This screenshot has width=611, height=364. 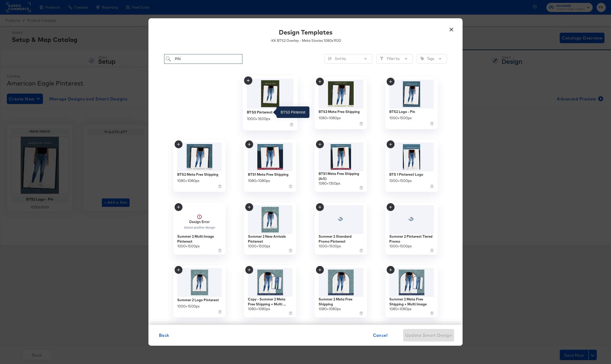 What do you see at coordinates (270, 157) in the screenshot?
I see `img: slB8qIqswydYoHZ1HzA7fg.jpg` at bounding box center [270, 157].